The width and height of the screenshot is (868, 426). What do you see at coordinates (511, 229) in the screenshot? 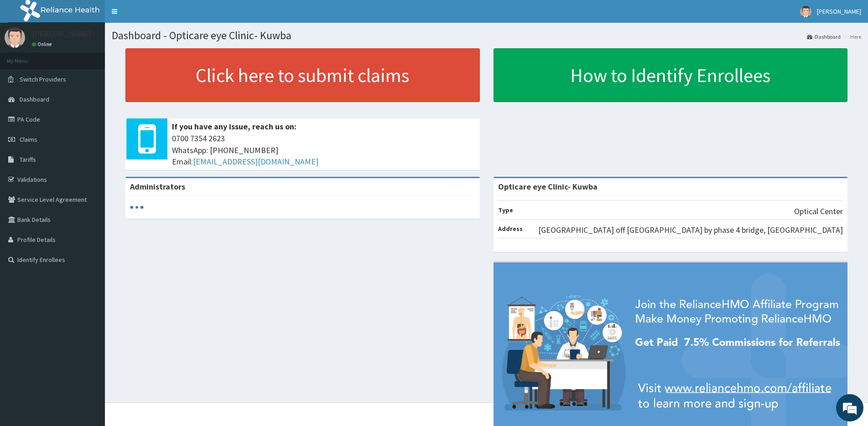
I see `b: Address` at bounding box center [511, 229].